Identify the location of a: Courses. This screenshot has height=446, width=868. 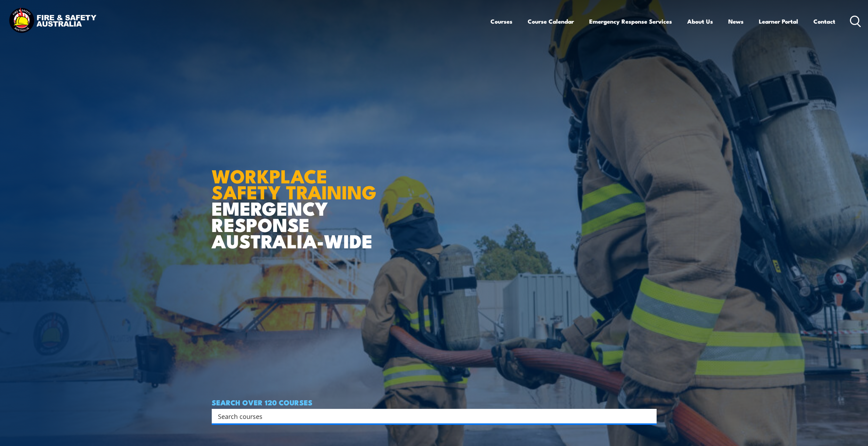
(501, 22).